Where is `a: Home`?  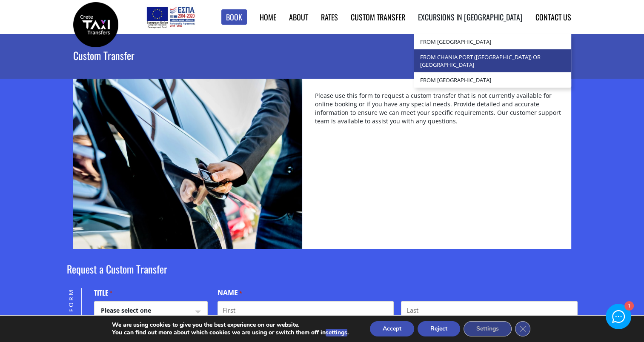 a: Home is located at coordinates (268, 17).